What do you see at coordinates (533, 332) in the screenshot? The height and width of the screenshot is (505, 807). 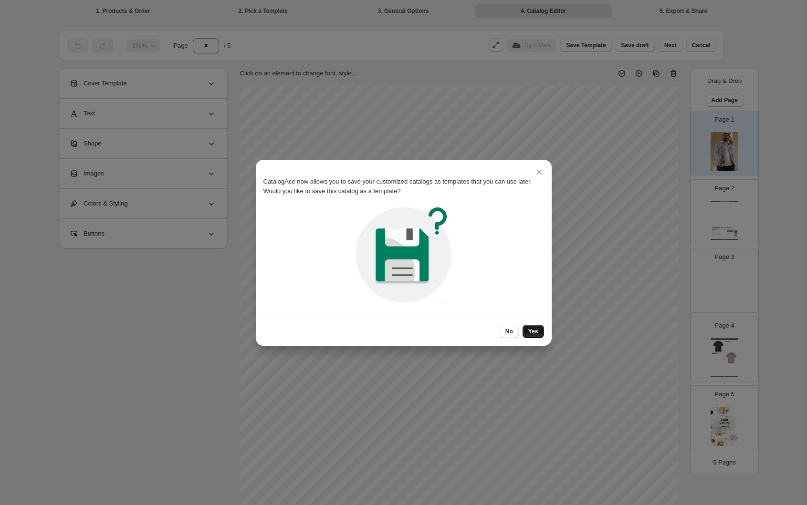 I see `button: Yes` at bounding box center [533, 332].